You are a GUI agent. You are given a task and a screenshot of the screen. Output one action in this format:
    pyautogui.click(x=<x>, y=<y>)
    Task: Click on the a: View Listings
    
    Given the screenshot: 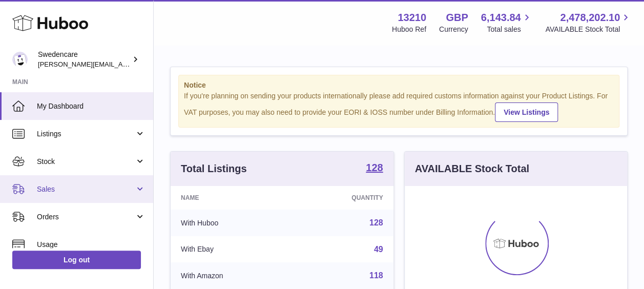 What is the action you would take?
    pyautogui.click(x=526, y=112)
    